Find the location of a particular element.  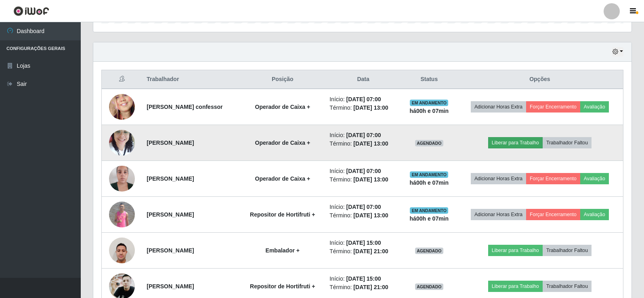

img: 1701705858749.jpeg is located at coordinates (122, 178).